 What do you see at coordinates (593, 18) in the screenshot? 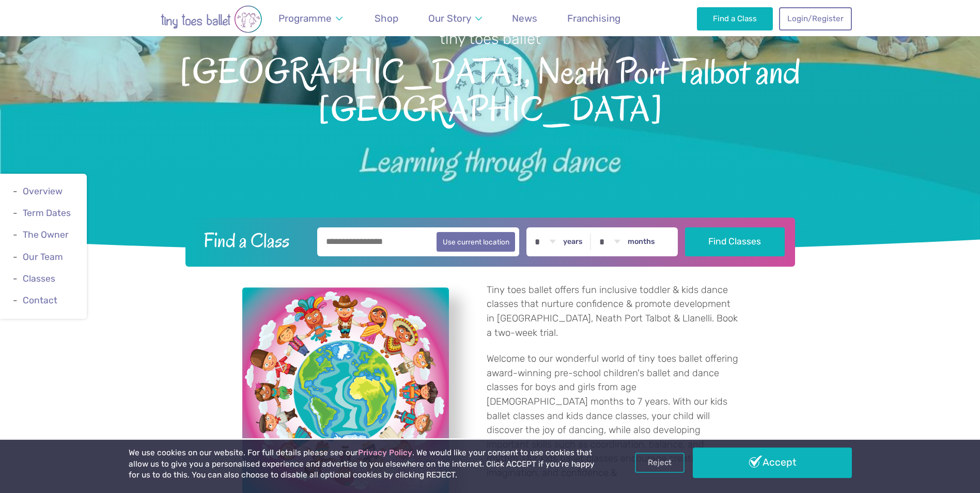
I see `span: Franchising` at bounding box center [593, 18].